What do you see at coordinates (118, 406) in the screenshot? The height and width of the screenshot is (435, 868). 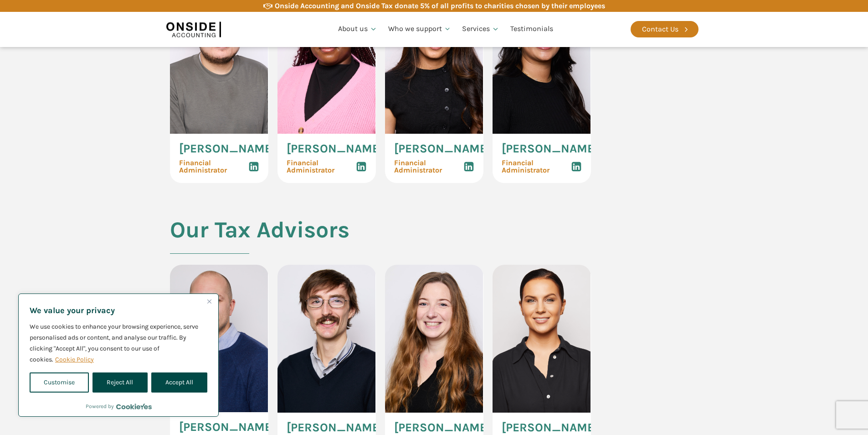 I see `div: Powered by` at bounding box center [118, 406].